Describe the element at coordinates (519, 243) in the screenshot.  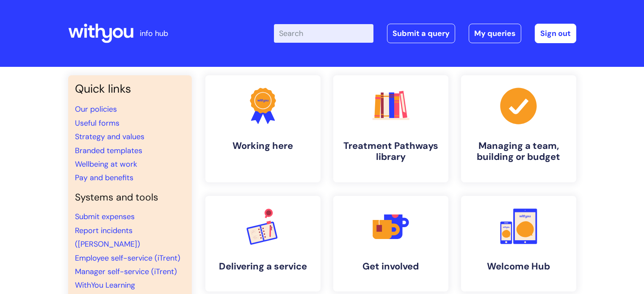
I see `a: Welcome Hub` at that location.